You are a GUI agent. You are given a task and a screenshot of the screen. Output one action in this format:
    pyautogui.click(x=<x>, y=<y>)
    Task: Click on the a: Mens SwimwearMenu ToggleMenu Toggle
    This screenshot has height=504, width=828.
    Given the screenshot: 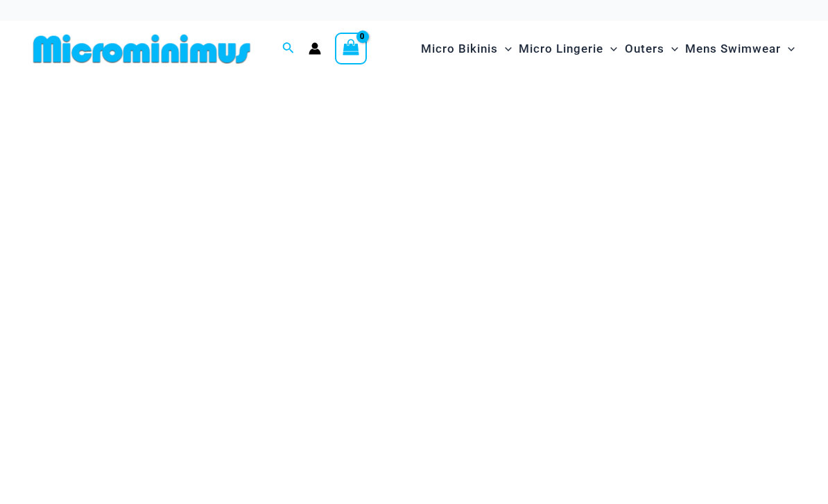 What is the action you would take?
    pyautogui.click(x=740, y=49)
    